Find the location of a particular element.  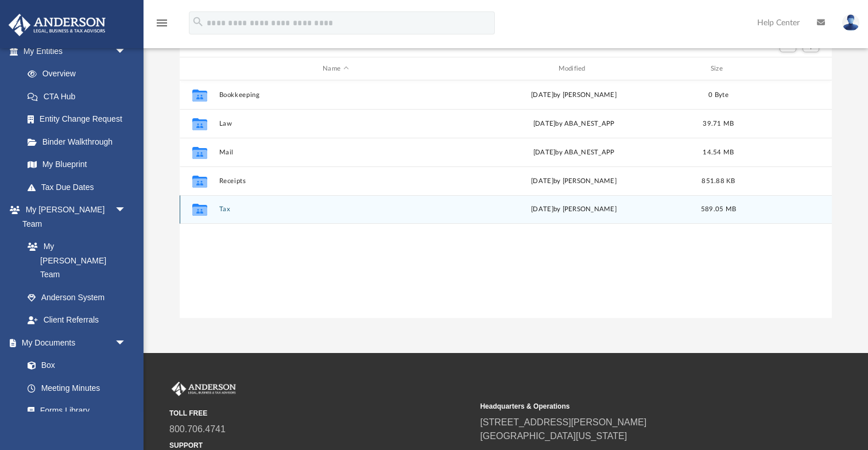

a: 800.706.4741 is located at coordinates (198, 429).